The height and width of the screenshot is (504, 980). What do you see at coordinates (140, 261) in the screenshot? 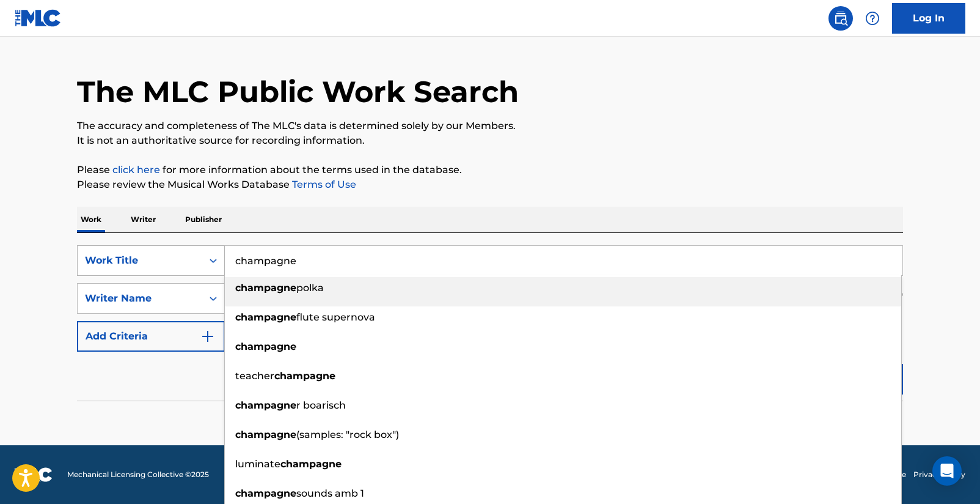
I see `div: Work Title` at bounding box center [140, 261].